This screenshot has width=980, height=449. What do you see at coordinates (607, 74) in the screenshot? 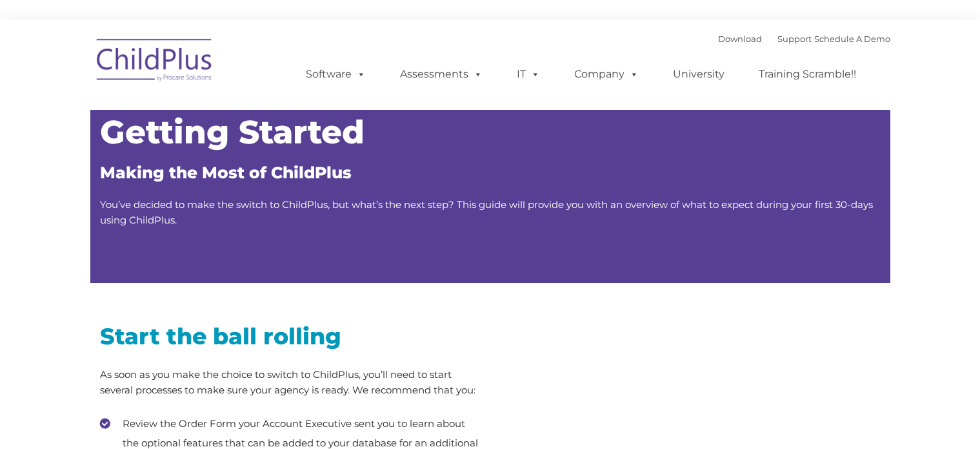
I see `a: Company` at bounding box center [607, 74].